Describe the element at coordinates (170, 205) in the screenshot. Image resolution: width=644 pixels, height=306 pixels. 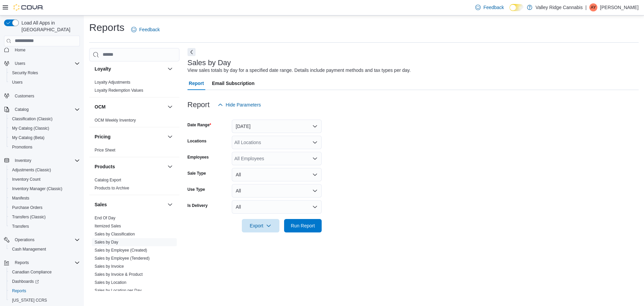
I see `button: Sales` at that location.